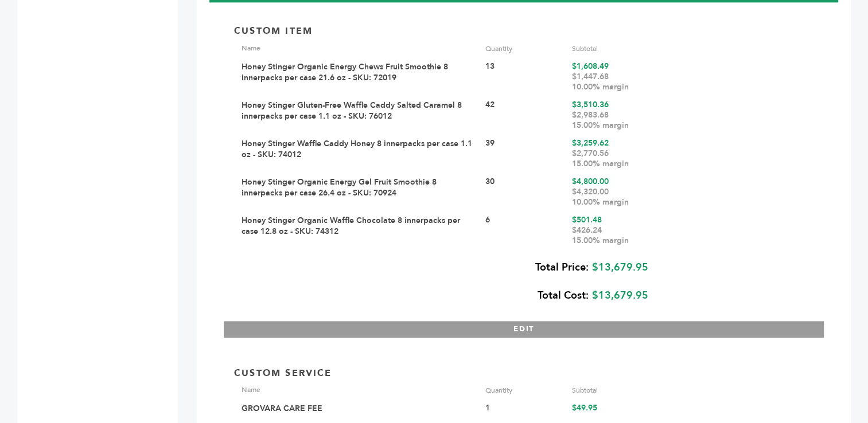  Describe the element at coordinates (611, 192) in the screenshot. I see `div: $4,800.00` at that location.